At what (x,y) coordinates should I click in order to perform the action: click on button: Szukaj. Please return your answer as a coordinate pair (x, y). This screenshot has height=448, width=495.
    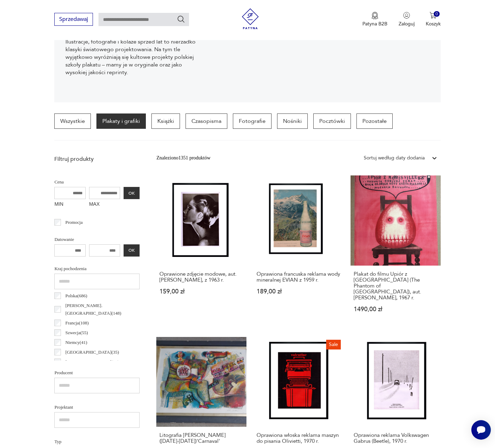
    Looking at the image, I should click on (181, 19).